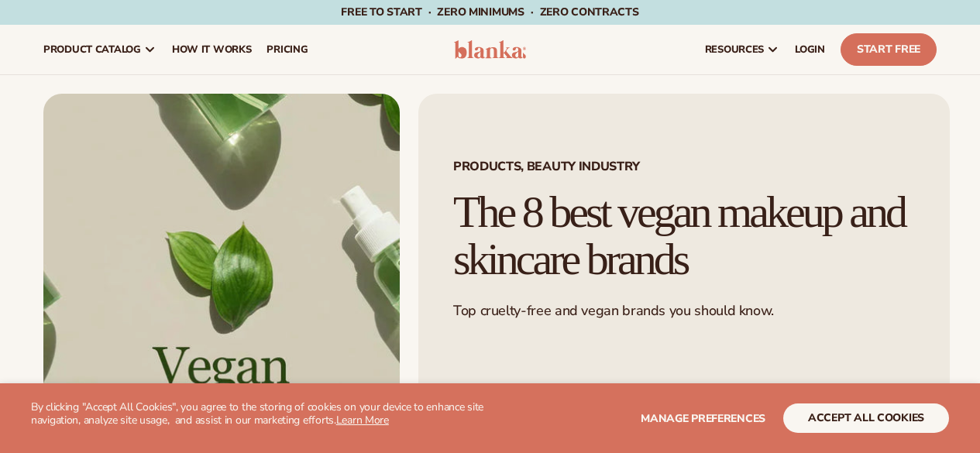 This screenshot has height=453, width=980. I want to click on h1: The 8 best vegan makeup and skincare brands, so click(684, 236).